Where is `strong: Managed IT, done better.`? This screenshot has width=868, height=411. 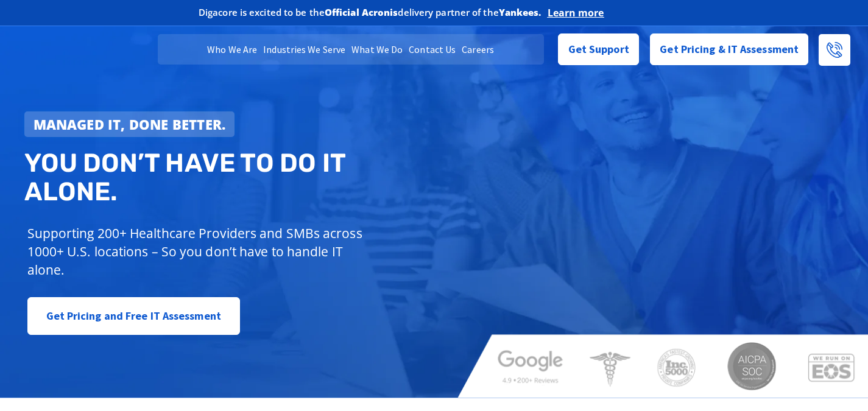
strong: Managed IT, done better. is located at coordinates (130, 125).